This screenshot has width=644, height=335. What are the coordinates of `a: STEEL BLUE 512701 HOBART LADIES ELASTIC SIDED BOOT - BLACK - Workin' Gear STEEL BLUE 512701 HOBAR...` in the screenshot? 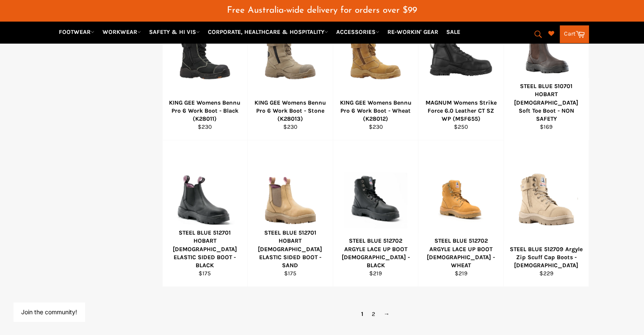 It's located at (205, 213).